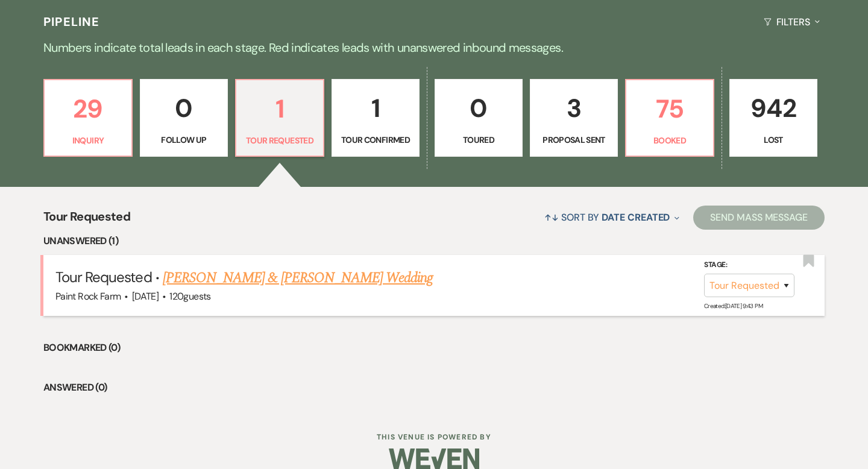  Describe the element at coordinates (574, 108) in the screenshot. I see `p: 3` at that location.